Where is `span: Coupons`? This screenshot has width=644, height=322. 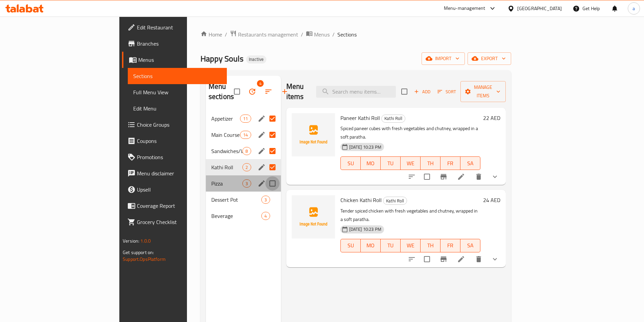 span: Coupons is located at coordinates (179, 141).